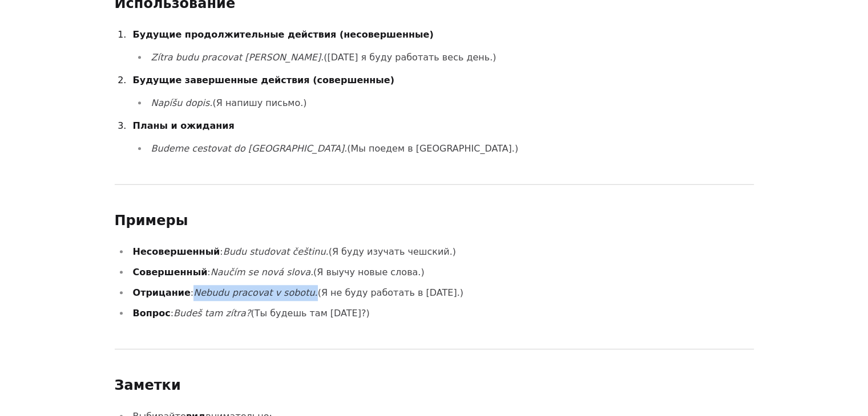 The image size is (868, 416). I want to click on li: : (Я выучу новые слова.), so click(442, 272).